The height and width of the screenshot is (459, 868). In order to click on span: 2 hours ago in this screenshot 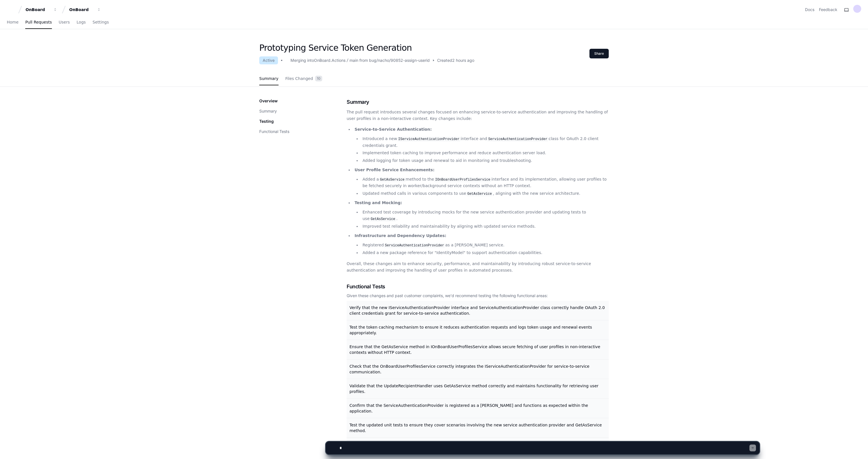, I will do `click(464, 60)`.